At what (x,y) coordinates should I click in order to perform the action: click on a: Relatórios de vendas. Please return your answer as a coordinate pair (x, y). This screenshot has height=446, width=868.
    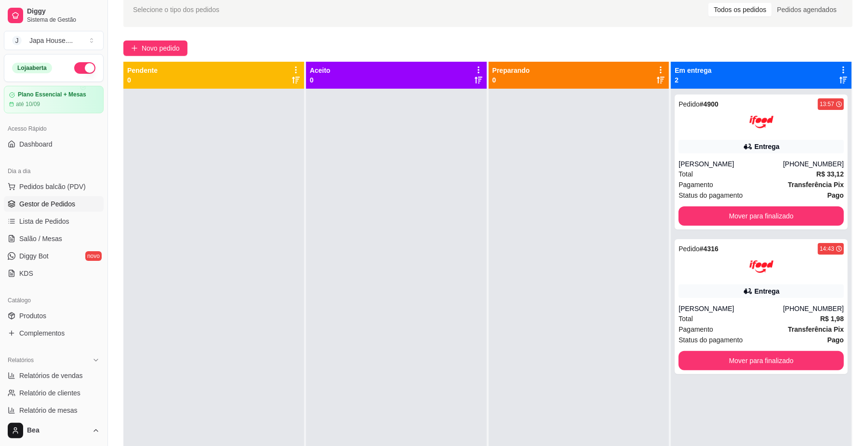
    Looking at the image, I should click on (54, 376).